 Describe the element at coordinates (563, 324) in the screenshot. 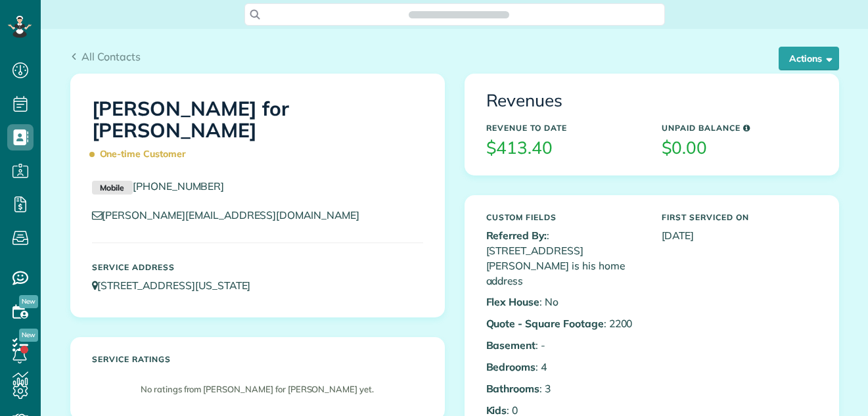

I see `p: : 2200` at that location.